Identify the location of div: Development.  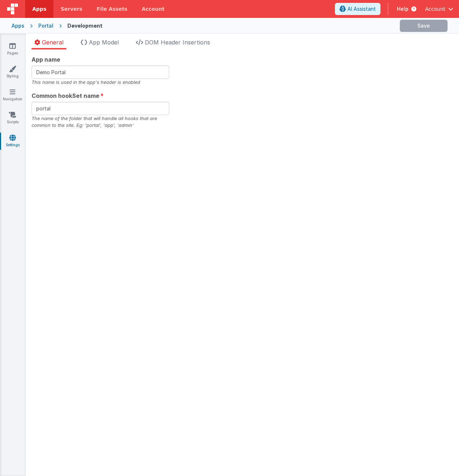
(85, 25).